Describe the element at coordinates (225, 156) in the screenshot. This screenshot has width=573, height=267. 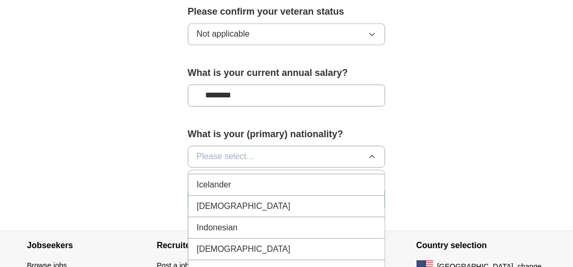
I see `span: Please select...` at that location.